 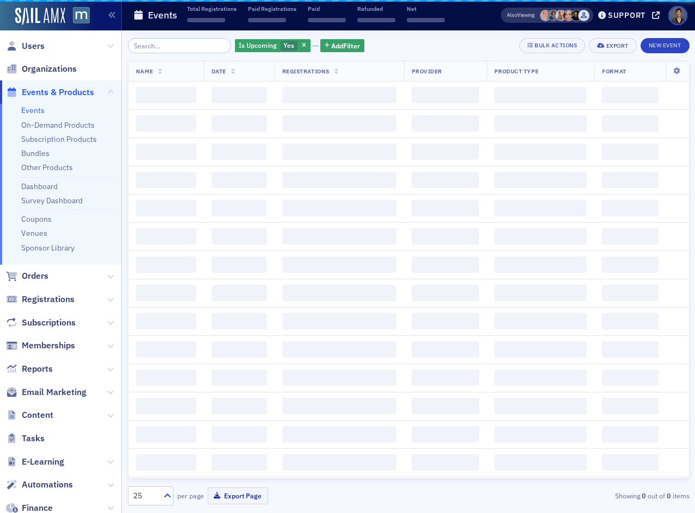 I want to click on span: Subscriptions, so click(x=48, y=323).